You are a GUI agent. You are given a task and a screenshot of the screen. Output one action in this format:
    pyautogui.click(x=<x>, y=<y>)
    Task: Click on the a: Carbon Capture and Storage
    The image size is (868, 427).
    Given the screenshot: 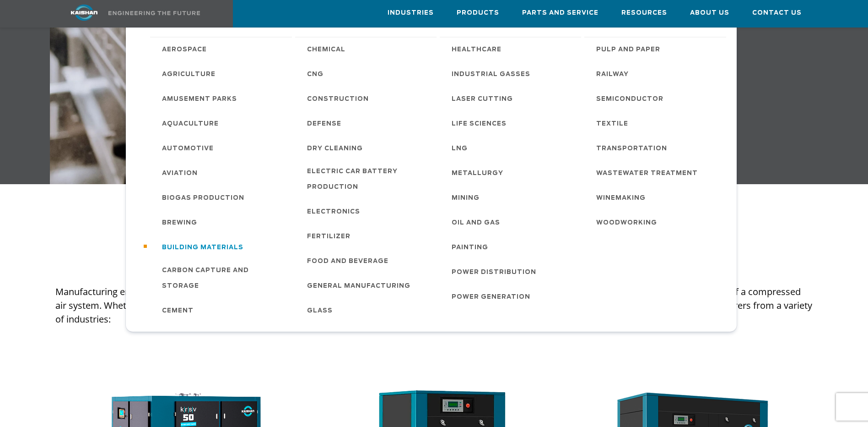 What is the action you would take?
    pyautogui.click(x=223, y=278)
    